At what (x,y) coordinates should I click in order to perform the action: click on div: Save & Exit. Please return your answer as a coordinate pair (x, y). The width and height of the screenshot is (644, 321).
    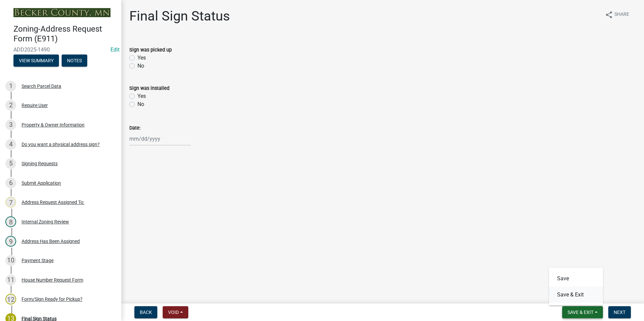
    Looking at the image, I should click on (576, 287).